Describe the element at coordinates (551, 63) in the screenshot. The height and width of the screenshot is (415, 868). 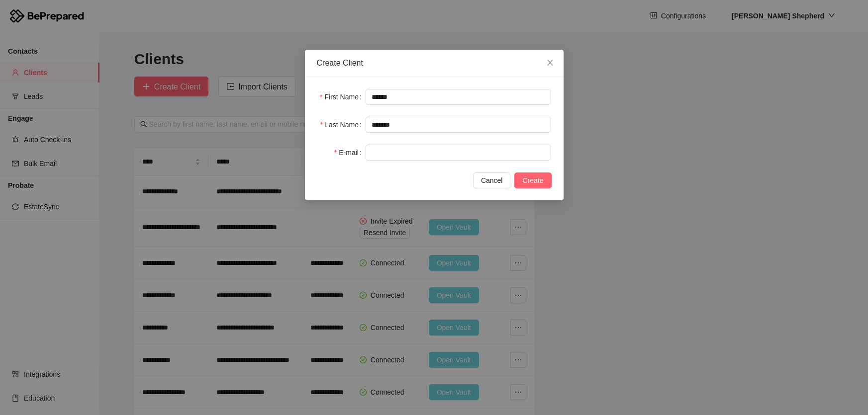
I see `button: Close` at that location.